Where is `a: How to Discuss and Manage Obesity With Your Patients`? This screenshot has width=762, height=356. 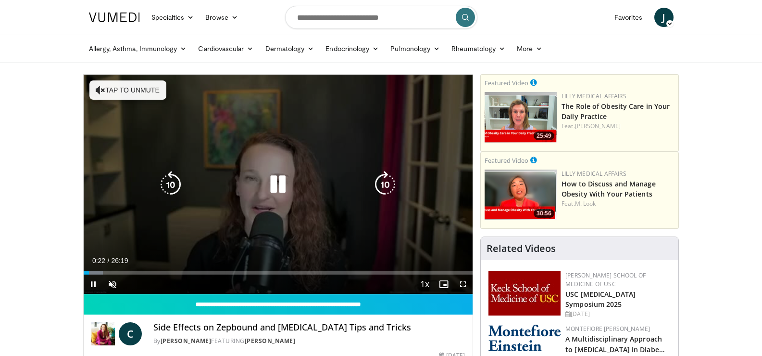
a: How to Discuss and Manage Obesity With Your Patients is located at coordinates (609, 189).